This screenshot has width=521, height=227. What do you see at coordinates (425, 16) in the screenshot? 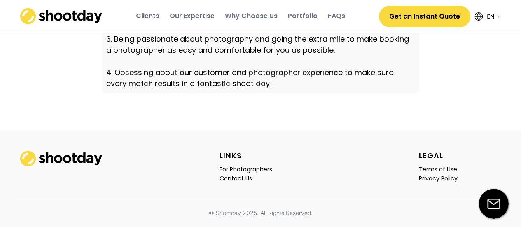
I see `button: Get an Instant Quote` at bounding box center [425, 16].